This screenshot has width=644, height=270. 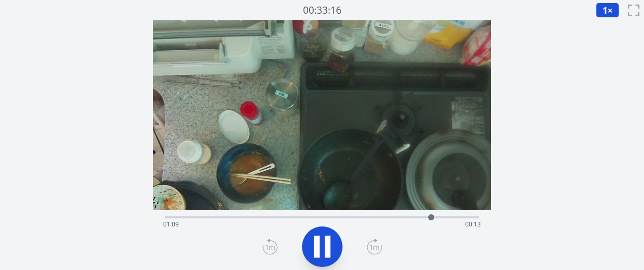 I want to click on button: 1×, so click(x=608, y=10).